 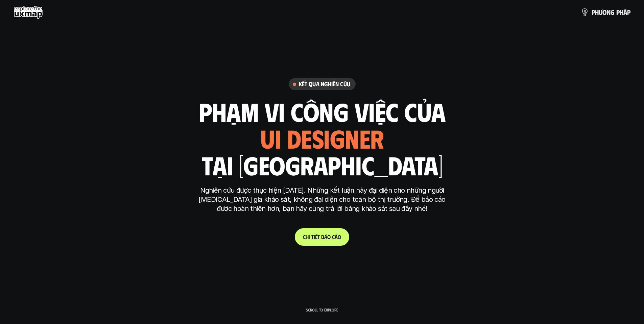 What do you see at coordinates (324, 84) in the screenshot?
I see `h6: Kết quả nghiên cứu` at bounding box center [324, 84].